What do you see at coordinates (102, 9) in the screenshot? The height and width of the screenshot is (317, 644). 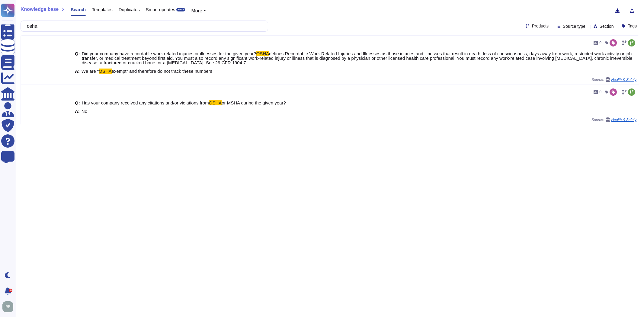 I see `span: Templates` at bounding box center [102, 9].